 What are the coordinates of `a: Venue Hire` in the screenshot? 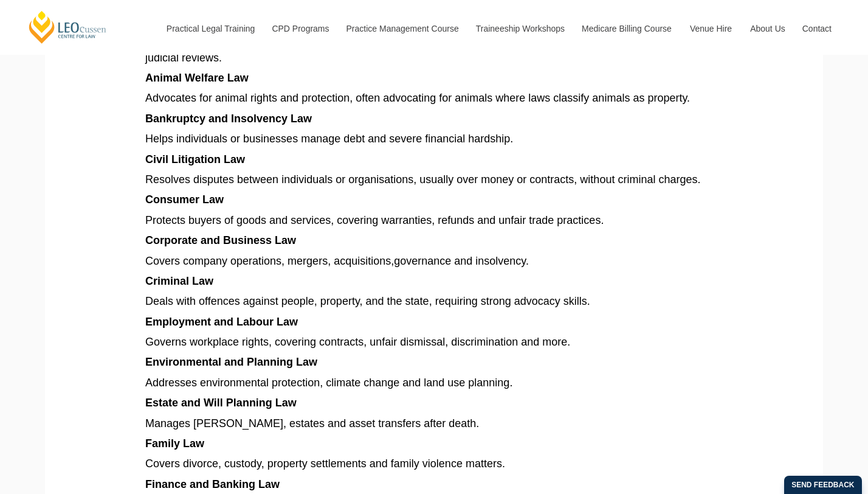 It's located at (711, 29).